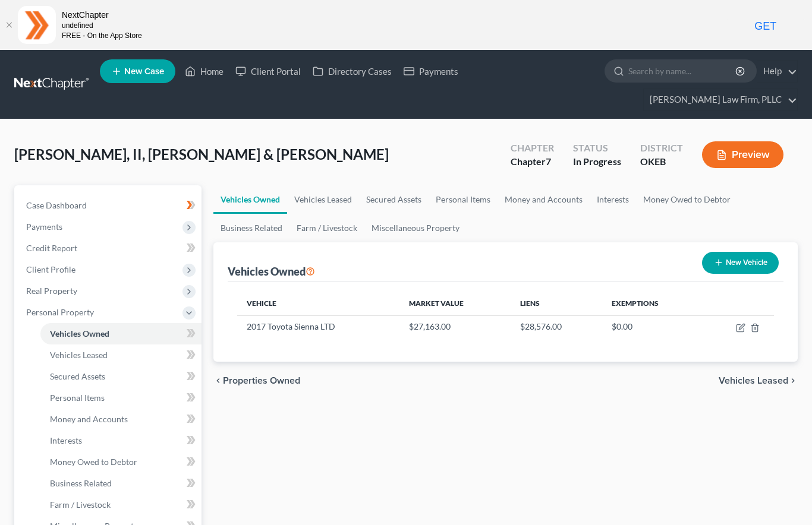 This screenshot has height=525, width=812. Describe the element at coordinates (661, 161) in the screenshot. I see `div: OKEB` at that location.